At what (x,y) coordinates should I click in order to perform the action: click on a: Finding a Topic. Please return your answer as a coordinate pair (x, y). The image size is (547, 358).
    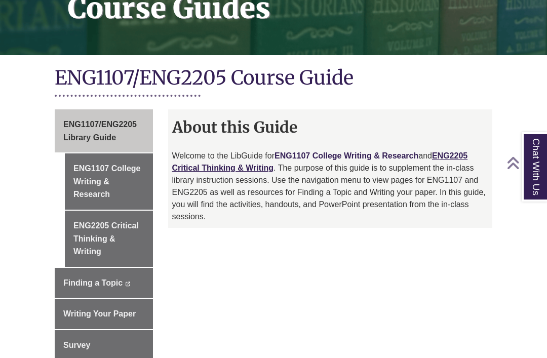
    Looking at the image, I should click on (104, 283).